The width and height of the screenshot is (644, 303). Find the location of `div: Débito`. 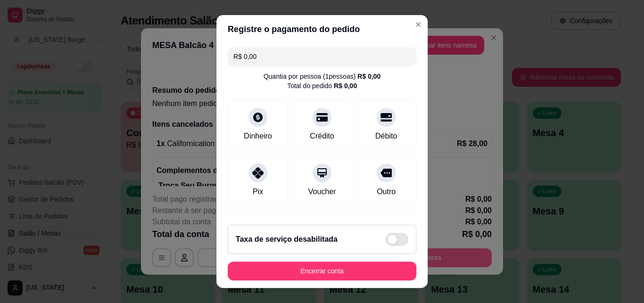

div: Débito is located at coordinates (386, 136).